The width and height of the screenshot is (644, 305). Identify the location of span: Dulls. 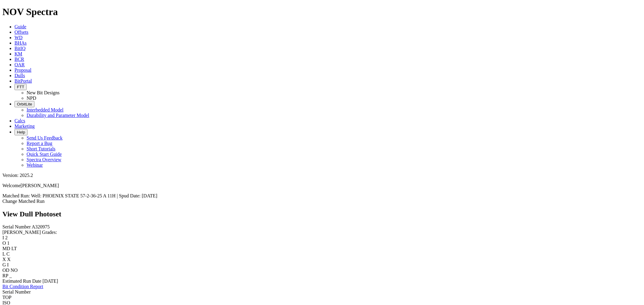
(19, 75).